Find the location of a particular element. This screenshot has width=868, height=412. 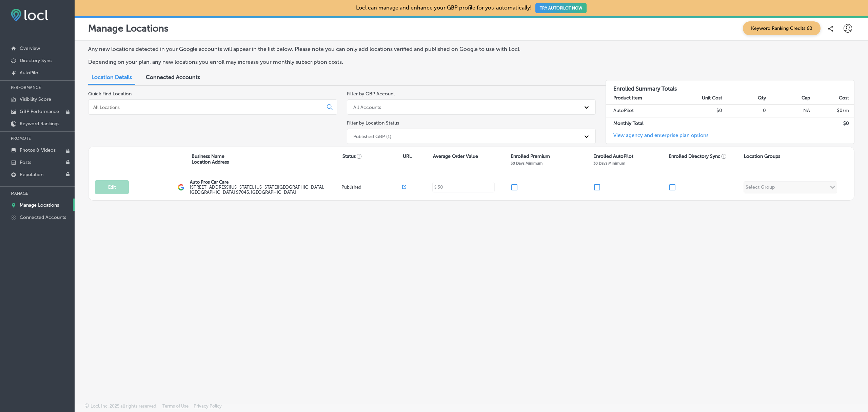

label: Quick Find Location is located at coordinates (110, 94).